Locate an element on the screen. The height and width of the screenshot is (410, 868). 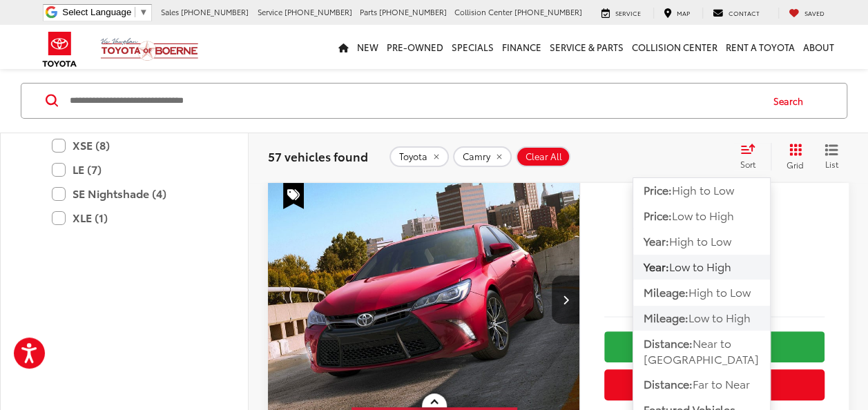
button: Get Price Now is located at coordinates (714, 385).